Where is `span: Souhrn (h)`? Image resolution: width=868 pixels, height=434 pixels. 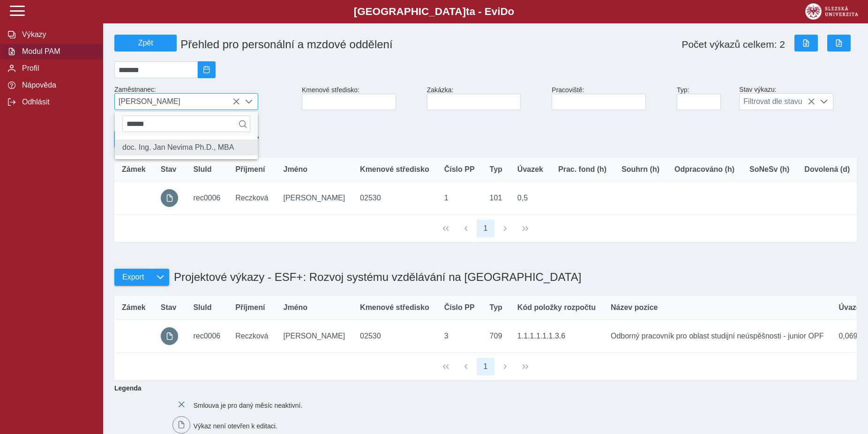
span: Souhrn (h) is located at coordinates (640, 169).